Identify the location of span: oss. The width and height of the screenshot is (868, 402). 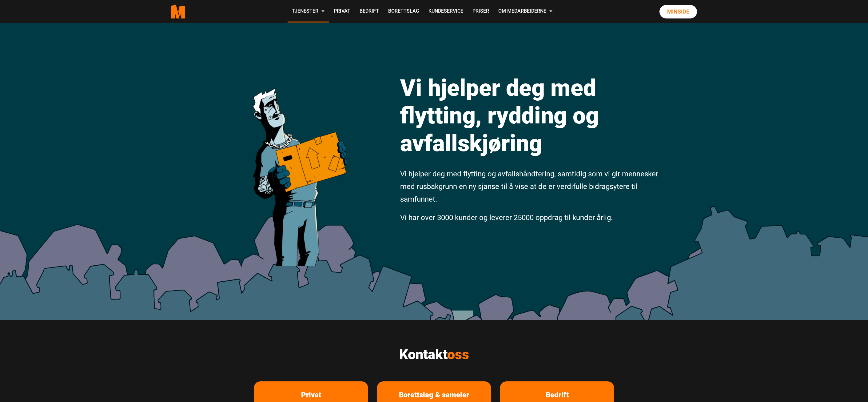
(458, 354).